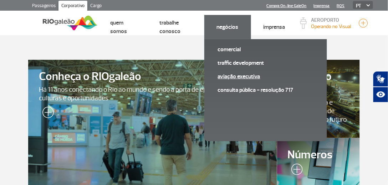 The height and width of the screenshot is (185, 388). What do you see at coordinates (153, 94) in the screenshot?
I see `span: Há 11 anos conectando o Rio ao mundo e sendo a porta de entrada para pessoas, culturas e oportuni...` at bounding box center [153, 94].